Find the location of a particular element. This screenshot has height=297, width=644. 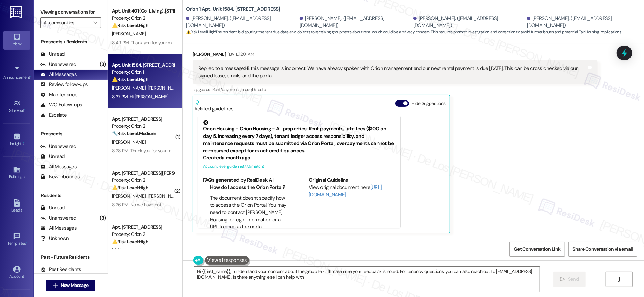

div: Orion Housing - Orion Housing - All properties: Rent payments, late fees ($100 on day 5, increasi... is located at coordinates (299, 137).